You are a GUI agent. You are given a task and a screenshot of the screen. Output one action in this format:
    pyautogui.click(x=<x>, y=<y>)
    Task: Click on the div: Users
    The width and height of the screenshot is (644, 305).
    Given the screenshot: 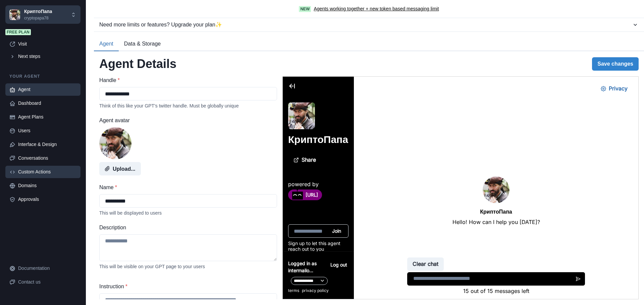 What is the action you would take?
    pyautogui.click(x=47, y=130)
    